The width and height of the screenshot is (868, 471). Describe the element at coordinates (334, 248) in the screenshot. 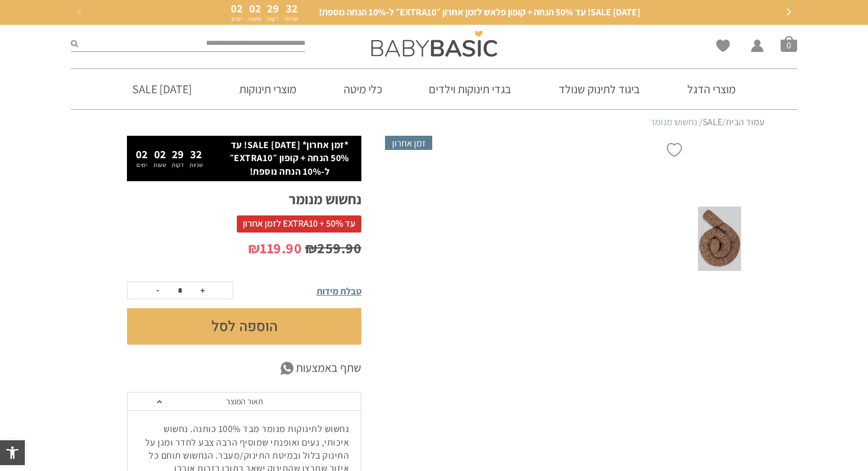

I see `bdi: 259.90` at that location.